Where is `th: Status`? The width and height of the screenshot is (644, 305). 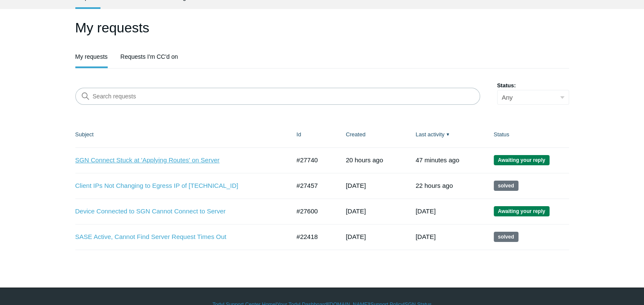 th: Status is located at coordinates (527, 134).